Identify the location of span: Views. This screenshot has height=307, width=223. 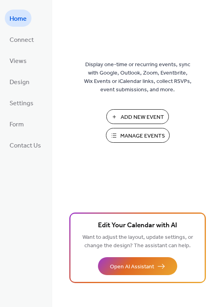
(18, 61).